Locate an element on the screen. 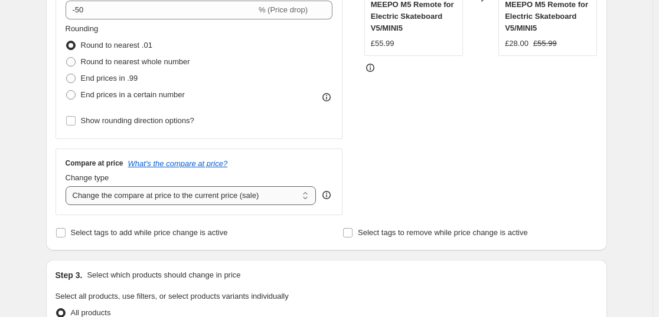 The image size is (659, 317). span: Rounding is located at coordinates (82, 28).